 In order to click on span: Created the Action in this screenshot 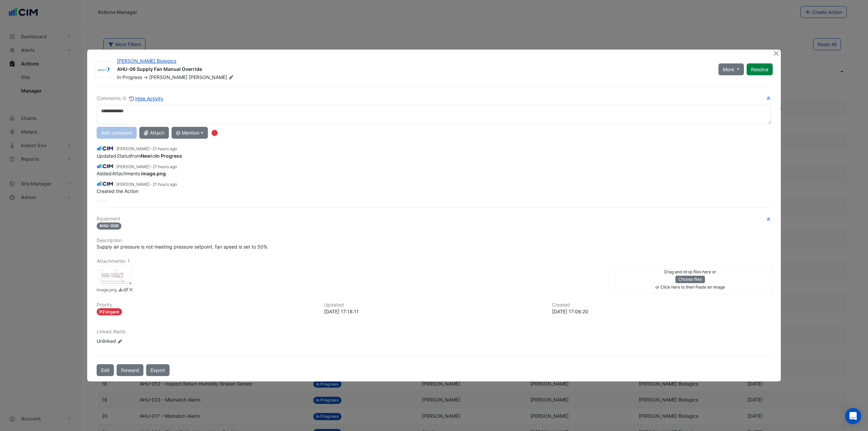, I will do `click(117, 191)`.